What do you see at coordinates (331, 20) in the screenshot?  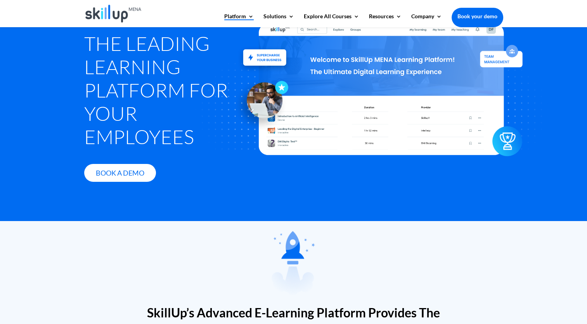 I see `a: Explore All Courses` at bounding box center [331, 20].